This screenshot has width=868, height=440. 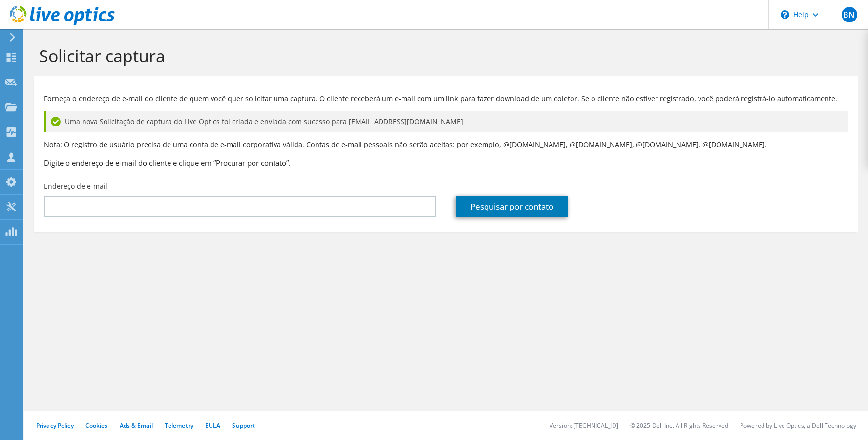 I want to click on li: Powered by Live Optics, a Dell Technology, so click(x=798, y=425).